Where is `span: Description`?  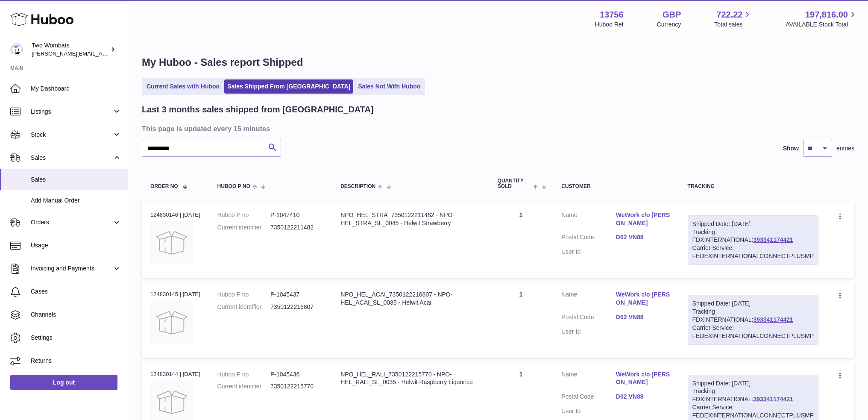 span: Description is located at coordinates (358, 186).